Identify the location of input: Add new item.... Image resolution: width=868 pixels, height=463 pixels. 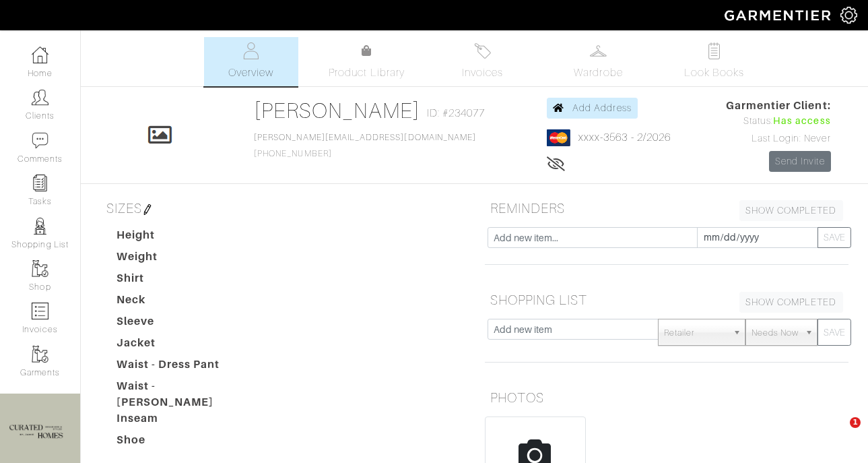
(593, 237).